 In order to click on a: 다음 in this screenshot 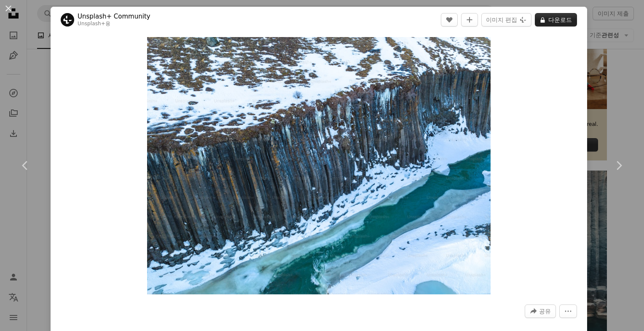, I will do `click(618, 166)`.